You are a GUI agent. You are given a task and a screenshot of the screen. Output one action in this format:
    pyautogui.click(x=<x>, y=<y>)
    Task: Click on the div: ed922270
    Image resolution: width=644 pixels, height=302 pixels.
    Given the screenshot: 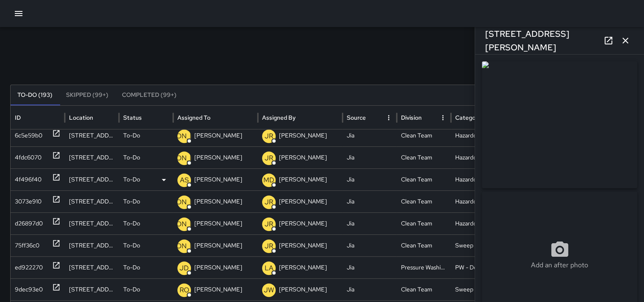 What is the action you would take?
    pyautogui.click(x=29, y=268)
    